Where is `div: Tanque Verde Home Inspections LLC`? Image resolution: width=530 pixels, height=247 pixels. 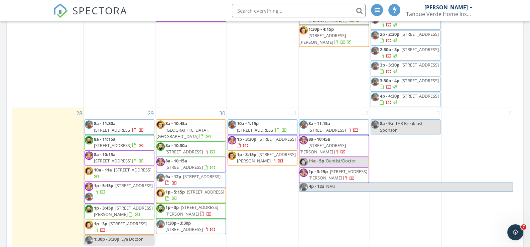
div: Tanque Verde Home Inspections LLC is located at coordinates (439, 14).